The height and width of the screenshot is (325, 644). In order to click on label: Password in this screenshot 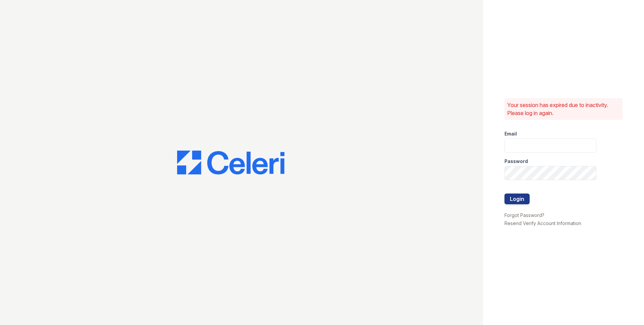, I will do `click(516, 161)`.